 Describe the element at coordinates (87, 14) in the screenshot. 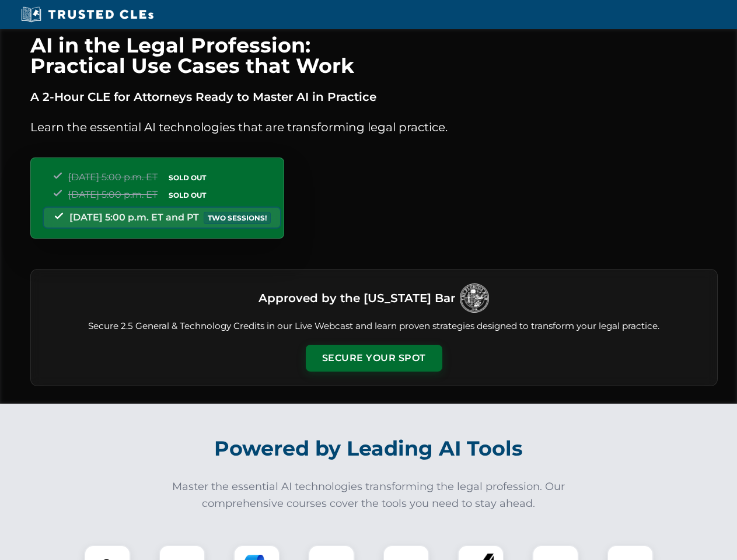

I see `img: Trusted CLEs` at that location.